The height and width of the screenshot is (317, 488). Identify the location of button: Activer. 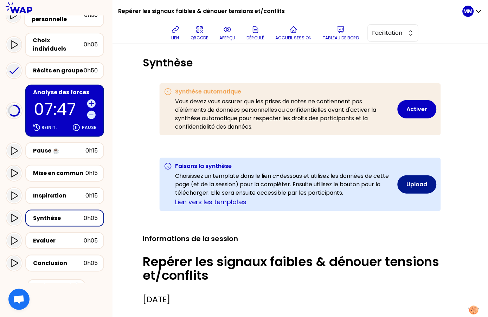
(417, 109).